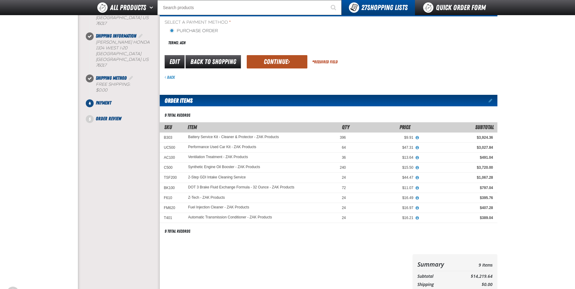 The width and height of the screenshot is (575, 289). I want to click on td: $14,219.64, so click(473, 277).